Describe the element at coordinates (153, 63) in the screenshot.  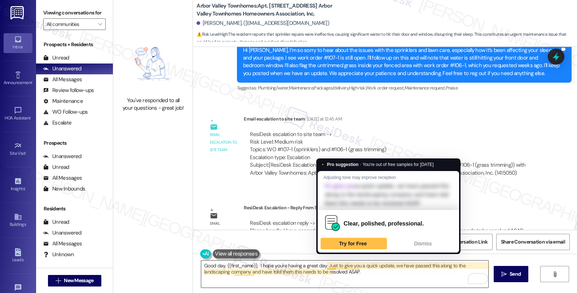
I see `img: empty-state` at that location.